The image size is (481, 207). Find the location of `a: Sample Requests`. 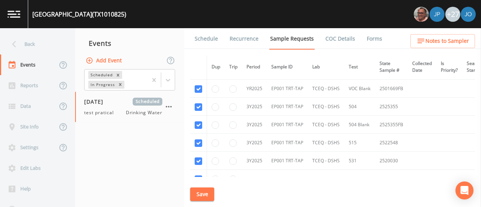

a: Sample Requests is located at coordinates (292, 39).